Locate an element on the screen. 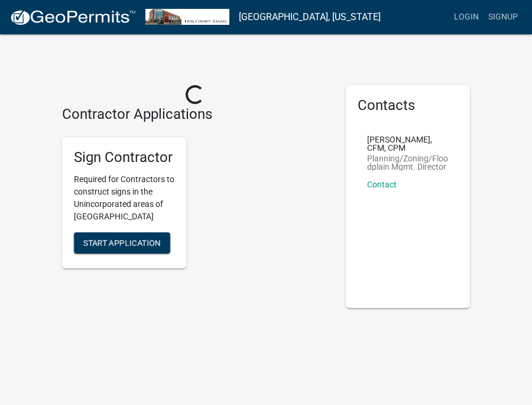 The image size is (532, 405). h4: Contractor Applications is located at coordinates (195, 114).